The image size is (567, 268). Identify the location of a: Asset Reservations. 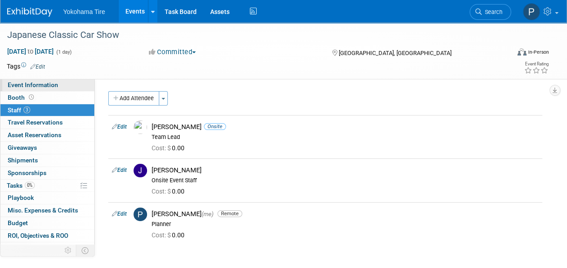
(47, 135).